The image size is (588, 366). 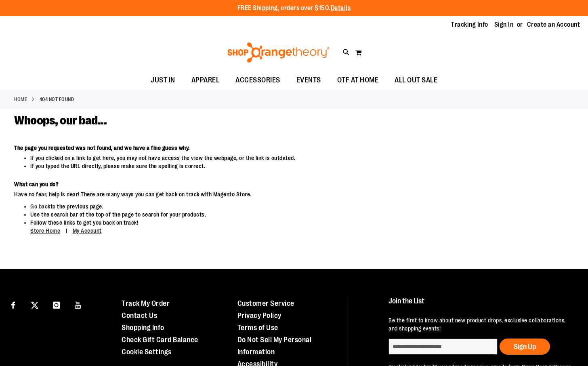 I want to click on dt: The page you requested was not found, and we have a fine guess why., so click(x=235, y=148).